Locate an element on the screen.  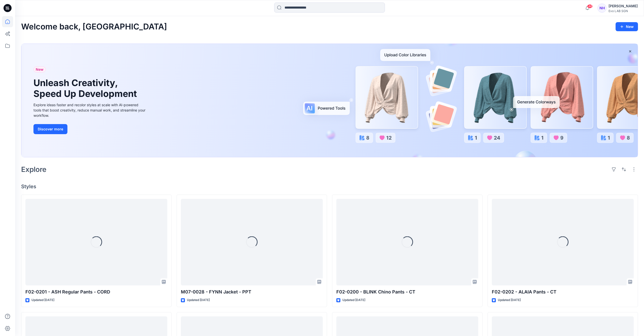
span: New is located at coordinates (39, 69).